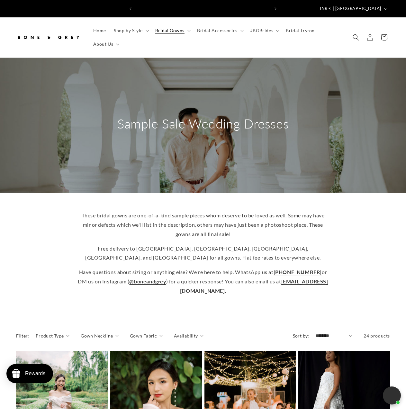 Image resolution: width=406 pixels, height=409 pixels. Describe the element at coordinates (218, 31) in the screenshot. I see `span: Bridal Accessories` at that location.